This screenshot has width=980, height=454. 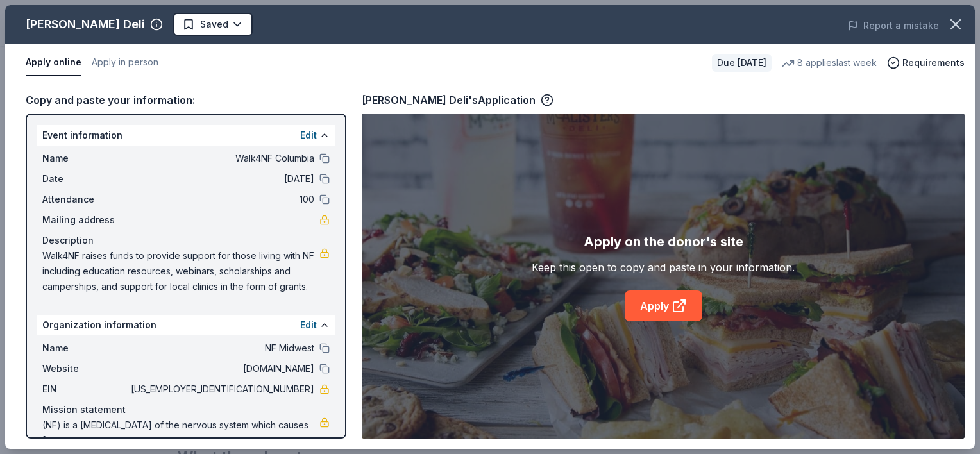 I want to click on div: Keep this open to copy and paste in your information., so click(x=663, y=267).